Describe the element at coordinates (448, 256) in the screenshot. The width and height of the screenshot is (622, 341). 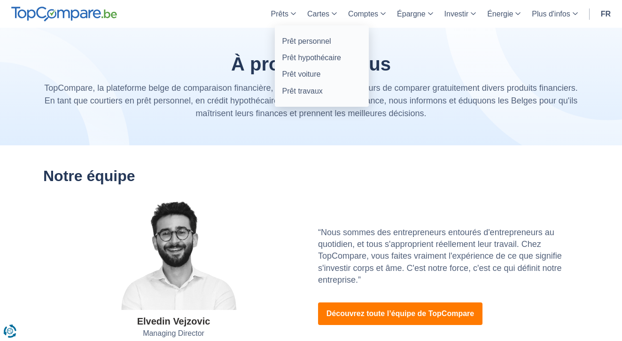
I see `p: “Nous sommes des entrepreneurs entourés d'entrepreneurs au quotidien, et tous s'approprient réell...` at that location.